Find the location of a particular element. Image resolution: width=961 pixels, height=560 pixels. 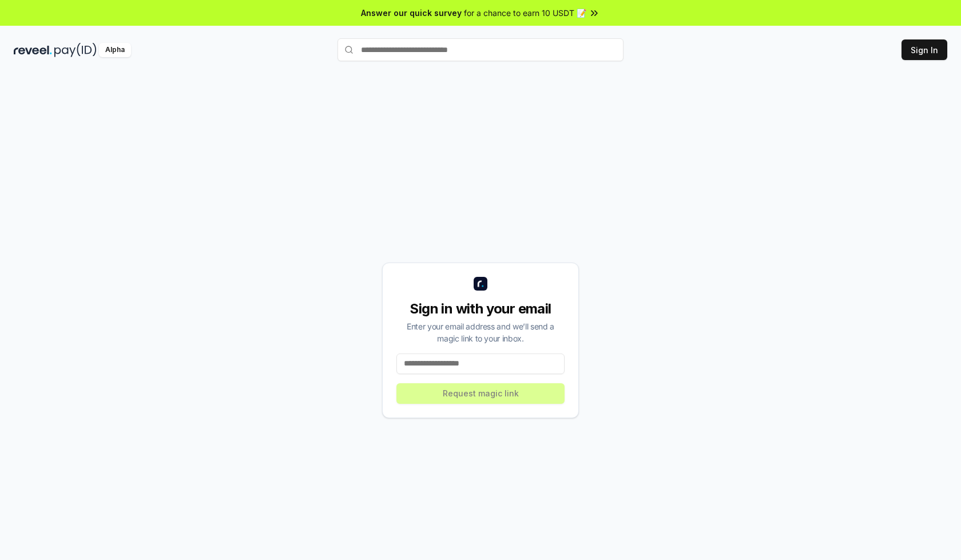

img: logo_small is located at coordinates (480, 283).